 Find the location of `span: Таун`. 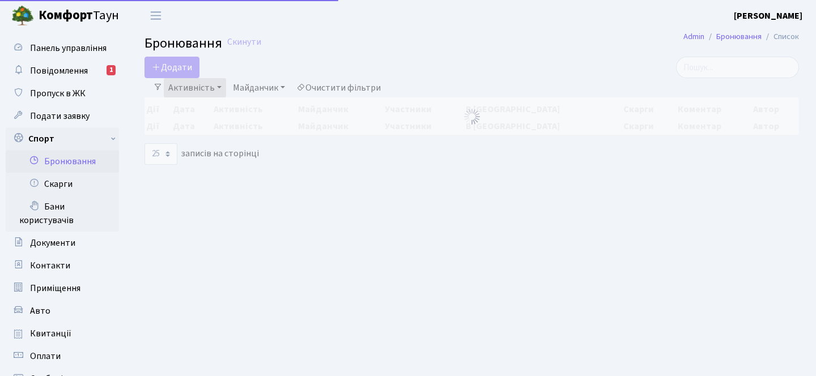

span: Таун is located at coordinates (79, 16).